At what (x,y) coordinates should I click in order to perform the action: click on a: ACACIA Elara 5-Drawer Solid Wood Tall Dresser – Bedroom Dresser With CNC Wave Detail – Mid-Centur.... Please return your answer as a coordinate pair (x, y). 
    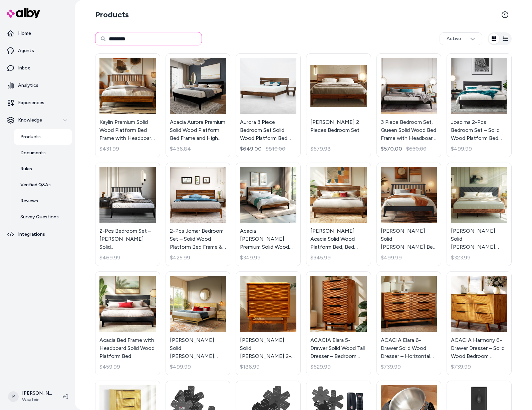
    Looking at the image, I should click on (338, 323).